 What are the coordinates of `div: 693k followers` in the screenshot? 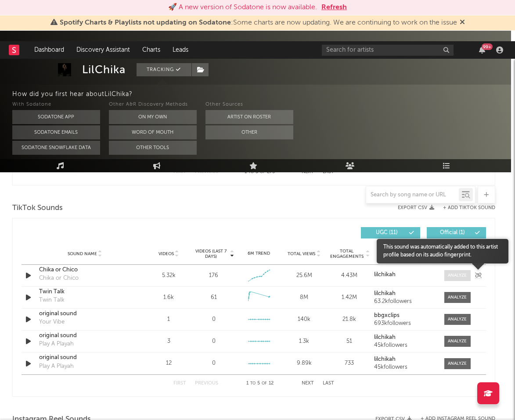 It's located at (404, 324).